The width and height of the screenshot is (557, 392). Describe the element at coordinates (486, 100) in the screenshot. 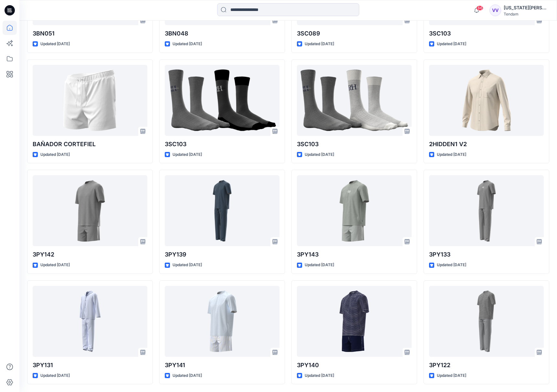

I see `a: 2HIDDEN1 V2` at that location.